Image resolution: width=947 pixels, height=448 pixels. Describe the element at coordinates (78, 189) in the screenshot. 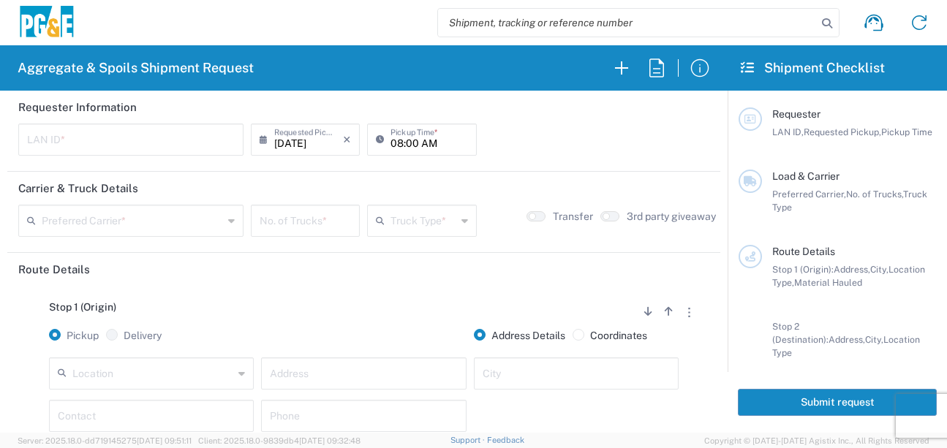

I see `h2: Carrier & Truck Details` at that location.